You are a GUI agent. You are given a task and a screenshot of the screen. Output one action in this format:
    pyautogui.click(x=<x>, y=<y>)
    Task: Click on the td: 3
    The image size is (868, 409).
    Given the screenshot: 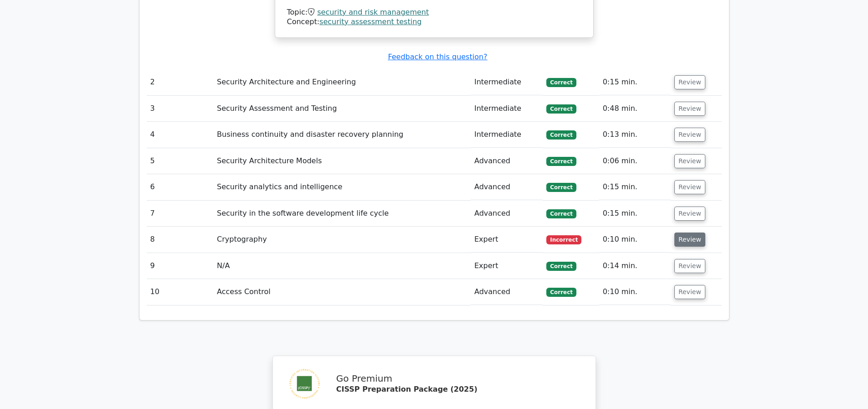 What is the action you would take?
    pyautogui.click(x=180, y=109)
    